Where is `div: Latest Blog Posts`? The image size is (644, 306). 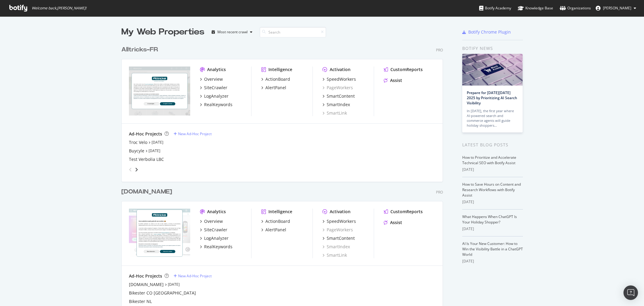 div: Latest Blog Posts is located at coordinates (493, 145).